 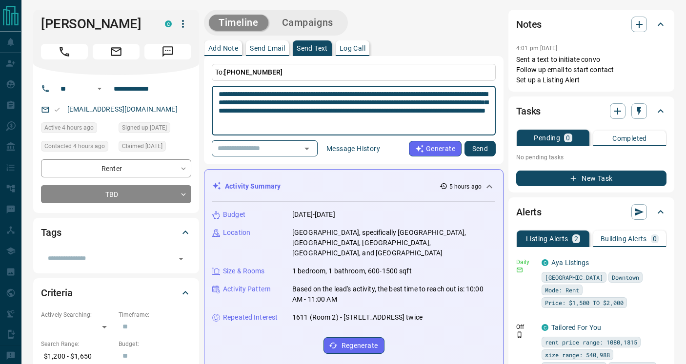 What do you see at coordinates (547, 239) in the screenshot?
I see `p: Listing Alerts` at bounding box center [547, 239].